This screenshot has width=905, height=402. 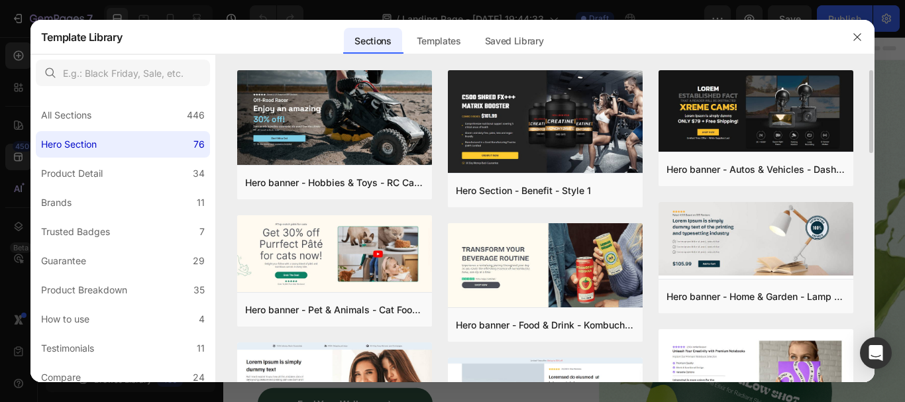 I want to click on div: Guarantee, so click(x=64, y=261).